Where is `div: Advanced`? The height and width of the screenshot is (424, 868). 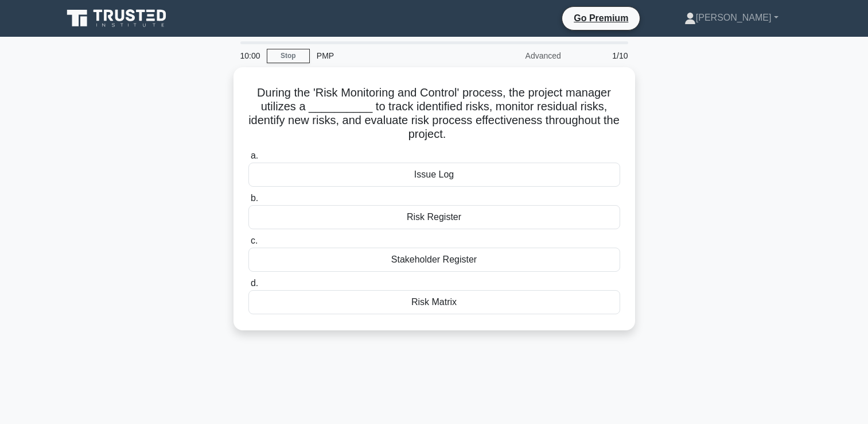
div: Advanced is located at coordinates (518, 56).